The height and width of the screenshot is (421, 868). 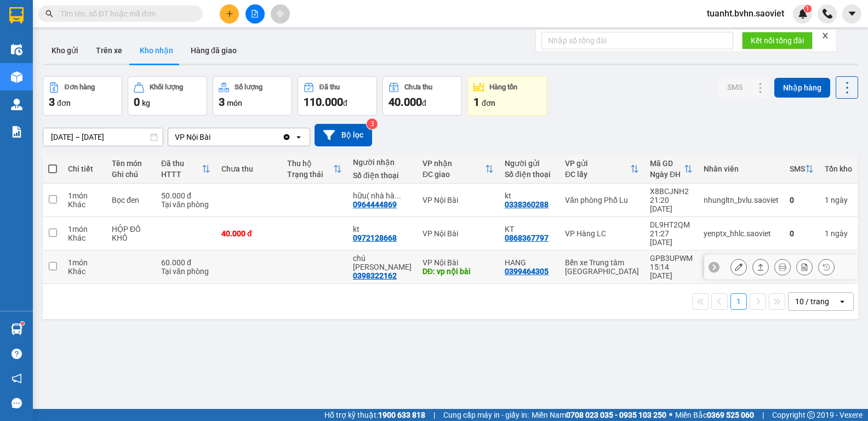 I want to click on span: đ, so click(x=424, y=103).